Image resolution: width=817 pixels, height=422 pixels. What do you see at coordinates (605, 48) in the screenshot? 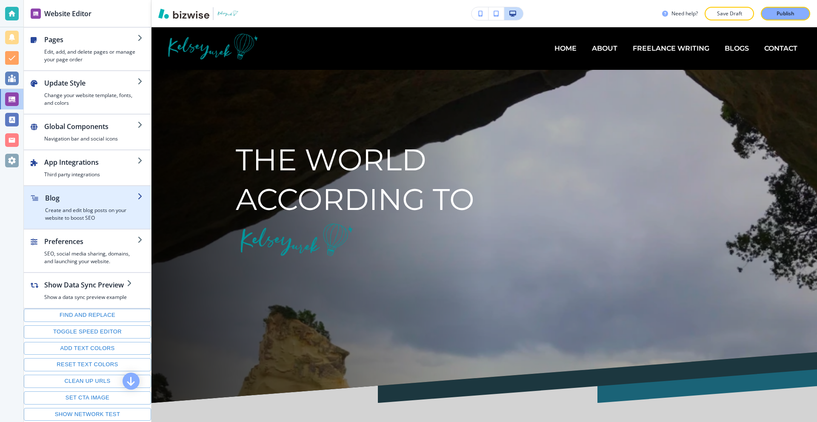
I see `p: ABOUT` at bounding box center [605, 48].